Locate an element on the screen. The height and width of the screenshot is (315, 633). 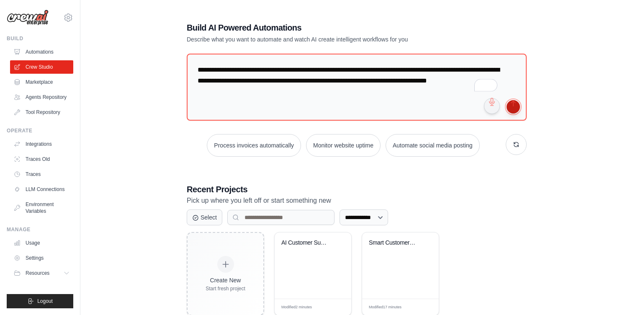
a: Crew Studio is located at coordinates (41, 67).